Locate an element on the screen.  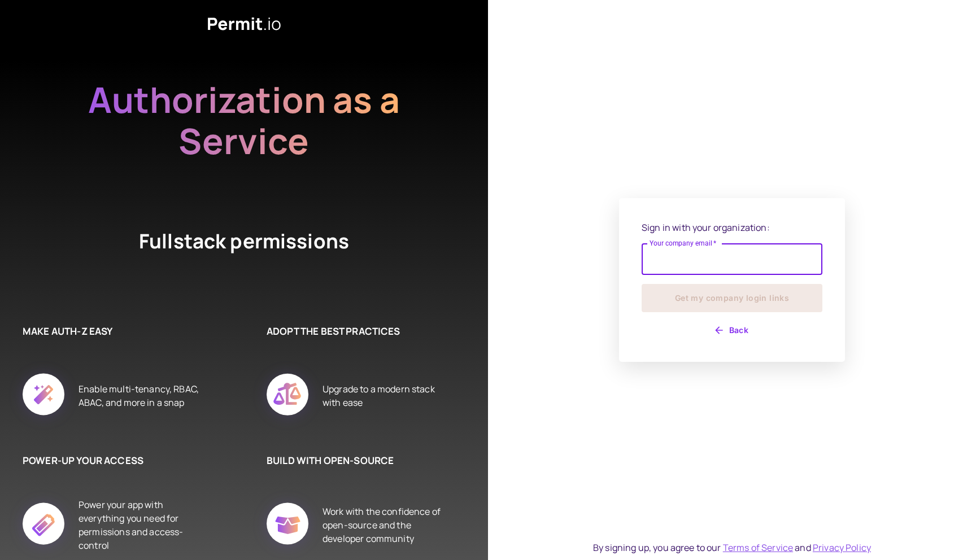
h6: BUILD WITH OPEN-SOURCE is located at coordinates (360, 461).